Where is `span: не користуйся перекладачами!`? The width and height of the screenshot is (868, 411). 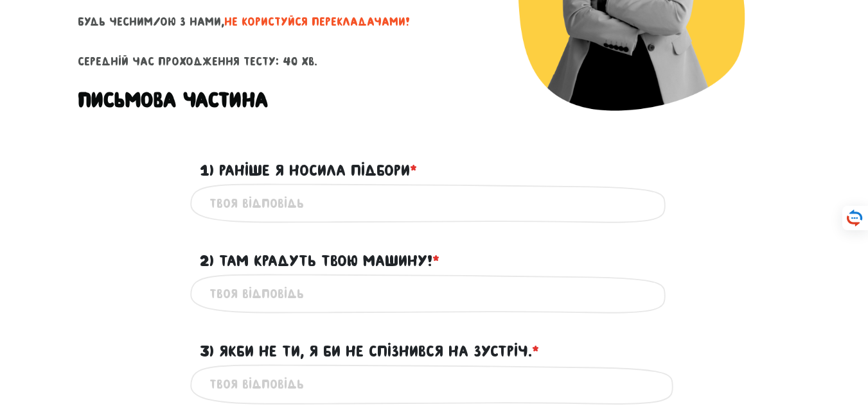
span: не користуйся перекладачами! is located at coordinates (316, 22).